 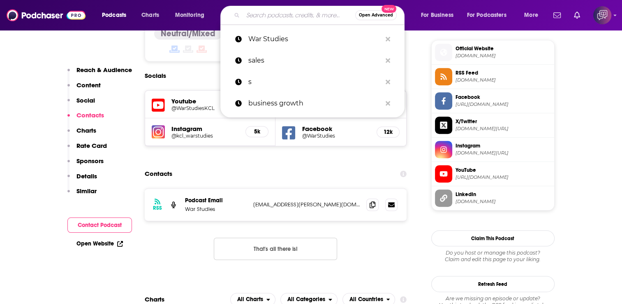 What do you see at coordinates (336, 135) in the screenshot?
I see `h5: @WarStudies` at bounding box center [336, 135].